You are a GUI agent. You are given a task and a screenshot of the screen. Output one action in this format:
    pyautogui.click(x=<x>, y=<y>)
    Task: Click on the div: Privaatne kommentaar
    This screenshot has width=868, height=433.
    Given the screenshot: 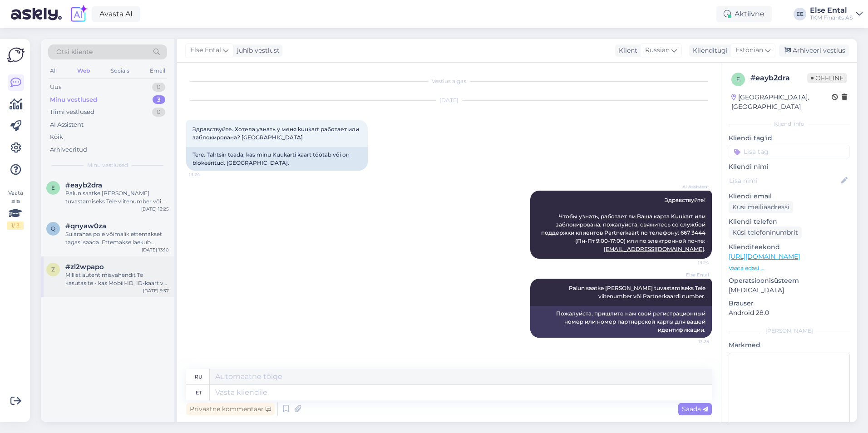 What is the action you would take?
    pyautogui.click(x=230, y=409)
    